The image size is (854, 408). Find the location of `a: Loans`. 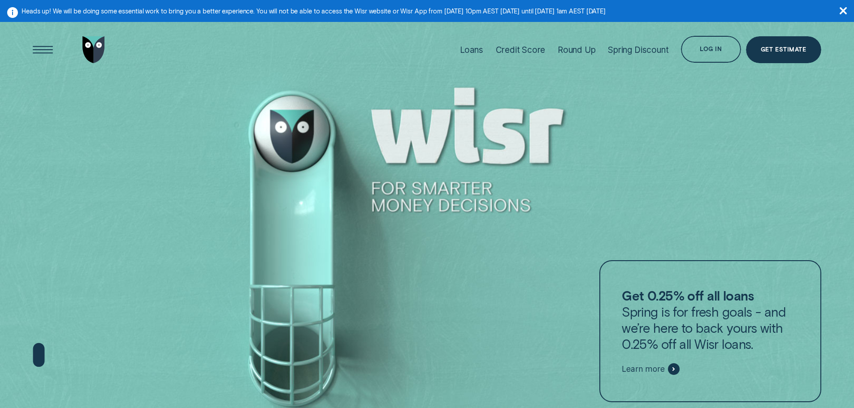

a: Loans is located at coordinates (471, 49).